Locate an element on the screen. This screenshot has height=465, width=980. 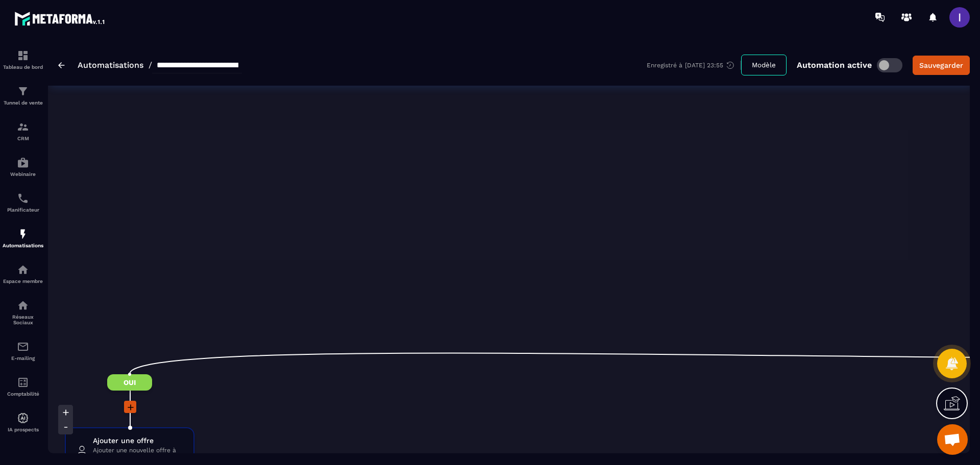
p: IA prospects is located at coordinates (23, 429).